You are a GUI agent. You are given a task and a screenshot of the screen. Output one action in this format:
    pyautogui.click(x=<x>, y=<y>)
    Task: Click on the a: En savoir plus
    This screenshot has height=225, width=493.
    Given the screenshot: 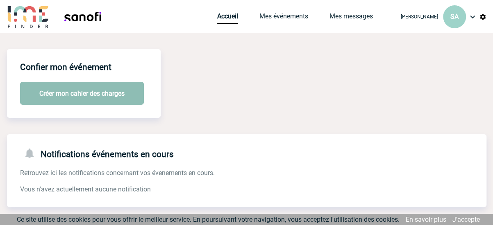 What is the action you would take?
    pyautogui.click(x=426, y=220)
    